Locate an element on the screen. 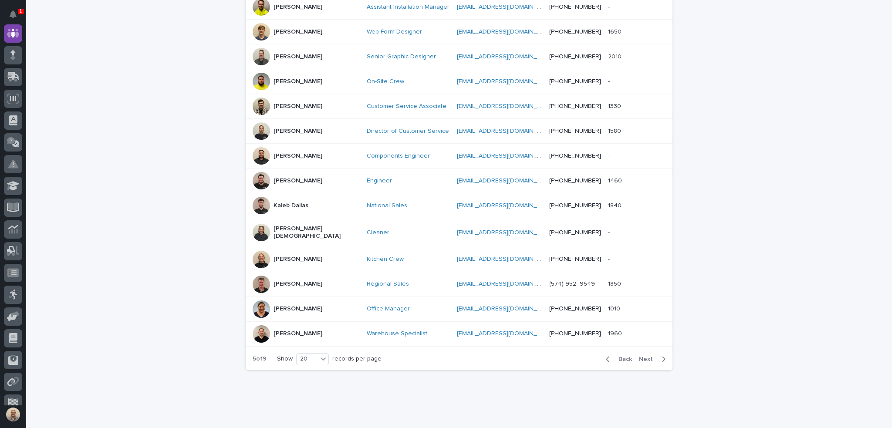 The height and width of the screenshot is (428, 892). a: Office Manager is located at coordinates (388, 309).